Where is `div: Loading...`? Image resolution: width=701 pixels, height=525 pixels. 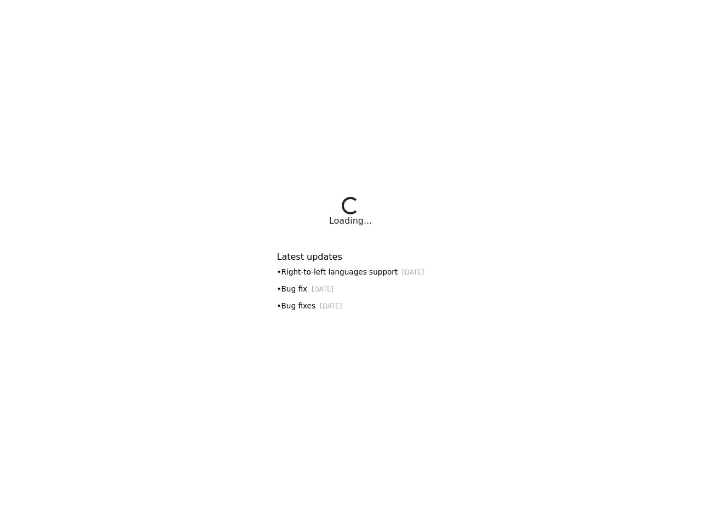
div: Loading... is located at coordinates (350, 221).